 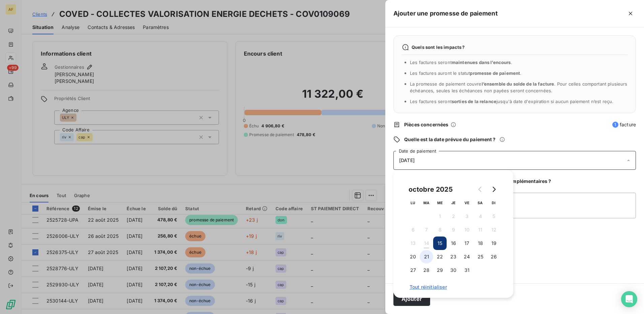 I want to click on button: 3, so click(x=467, y=216).